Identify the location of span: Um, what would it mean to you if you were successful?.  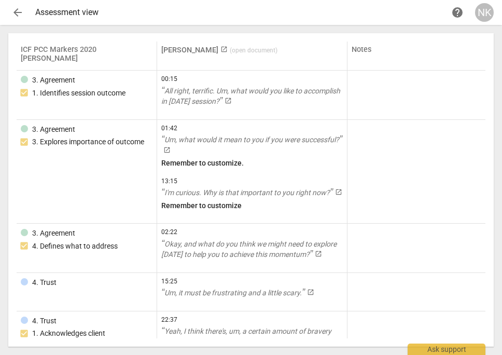
(252, 140).